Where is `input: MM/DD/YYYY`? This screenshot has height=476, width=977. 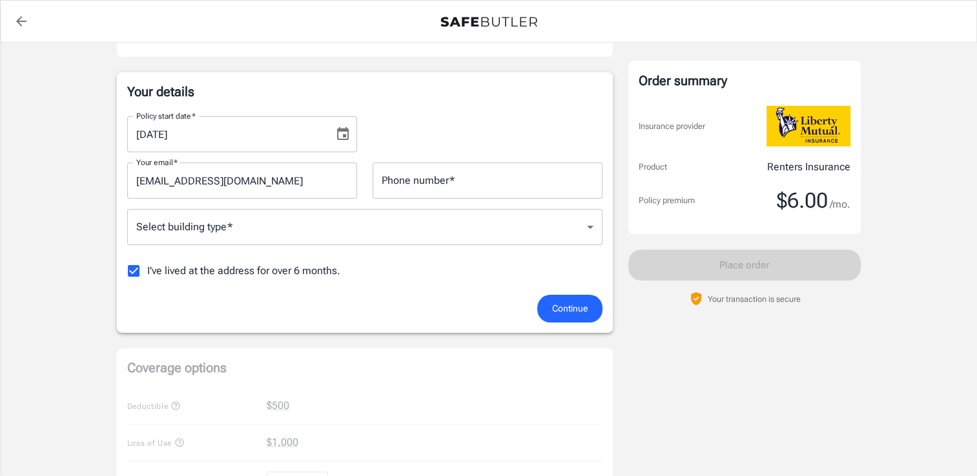
input: MM/DD/YYYY is located at coordinates (226, 134).